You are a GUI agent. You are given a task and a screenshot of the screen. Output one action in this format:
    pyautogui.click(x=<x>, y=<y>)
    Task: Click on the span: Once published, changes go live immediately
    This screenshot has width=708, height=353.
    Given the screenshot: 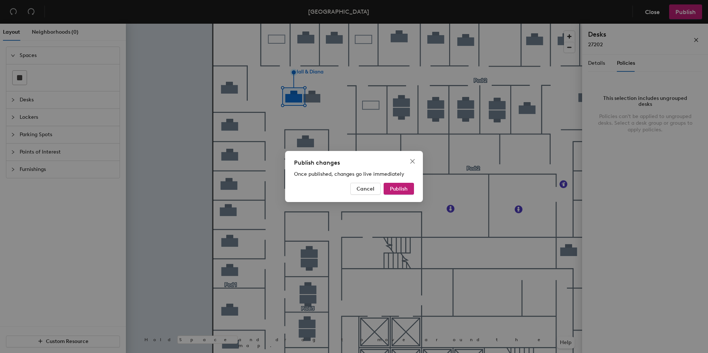 What is the action you would take?
    pyautogui.click(x=349, y=174)
    